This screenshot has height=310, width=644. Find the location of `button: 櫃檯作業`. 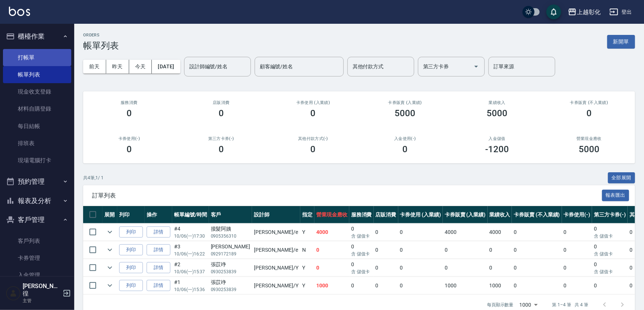

button: 櫃檯作業 is located at coordinates (37, 36).